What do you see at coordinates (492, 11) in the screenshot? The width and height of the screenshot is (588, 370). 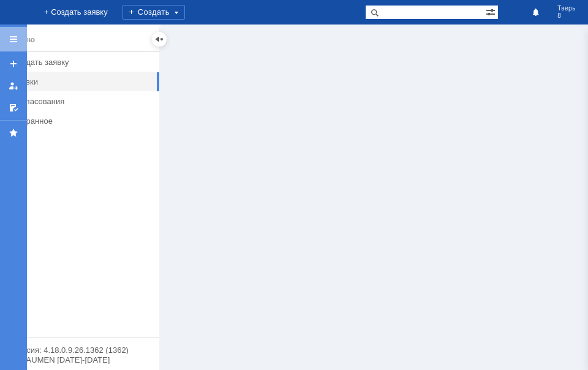 I see `span: Расширенный поиск` at bounding box center [492, 11].